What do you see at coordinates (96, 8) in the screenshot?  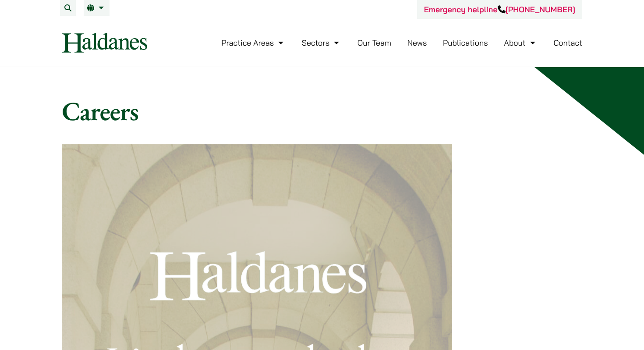 I see `a: EN` at bounding box center [96, 8].